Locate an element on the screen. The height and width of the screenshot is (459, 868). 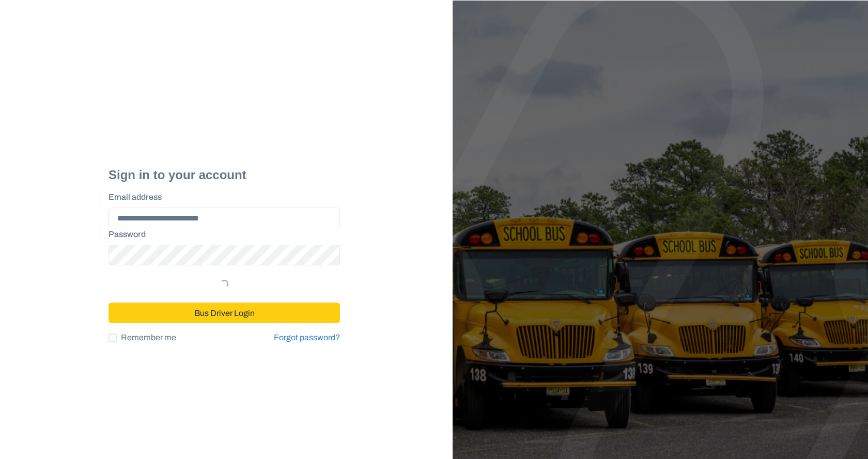
label: Email address is located at coordinates (221, 197).